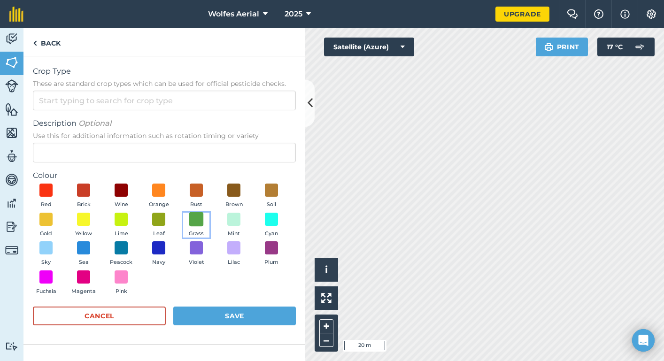  What do you see at coordinates (84, 205) in the screenshot?
I see `span: Brick` at bounding box center [84, 205].